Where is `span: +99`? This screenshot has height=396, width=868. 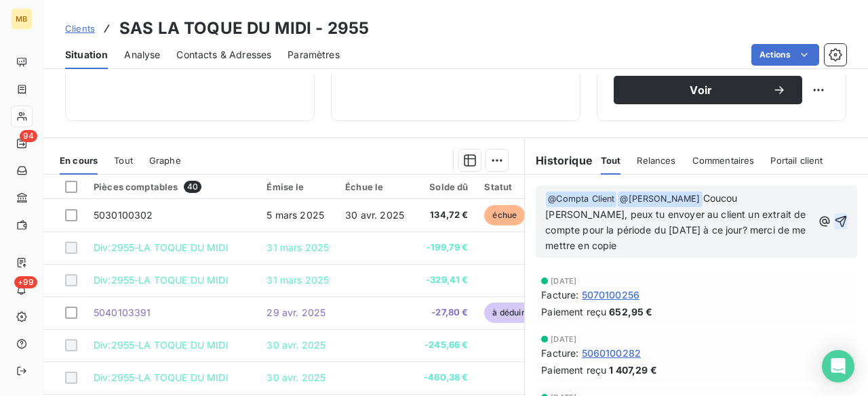
span: +99 is located at coordinates (26, 283).